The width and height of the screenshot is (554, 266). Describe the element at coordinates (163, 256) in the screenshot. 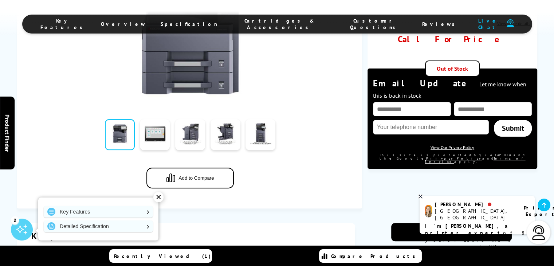

I see `span: Recently Viewed (1)` at that location.